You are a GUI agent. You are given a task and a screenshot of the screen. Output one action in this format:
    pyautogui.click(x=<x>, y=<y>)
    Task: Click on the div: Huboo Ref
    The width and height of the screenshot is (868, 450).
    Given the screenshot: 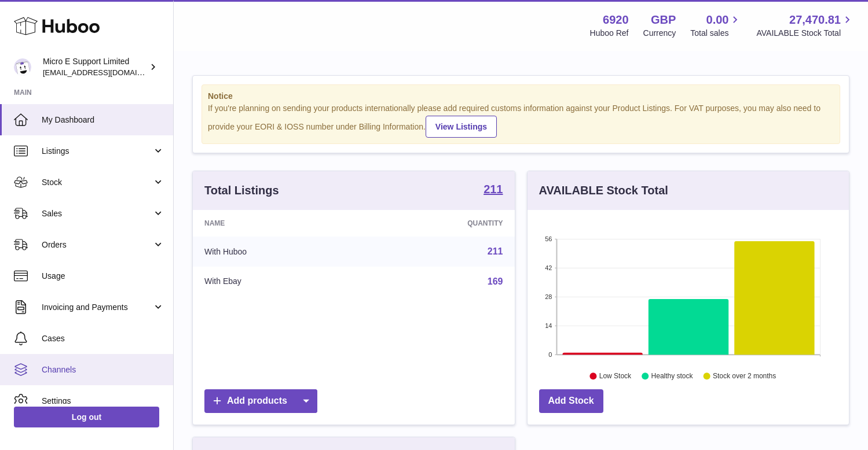 What is the action you would take?
    pyautogui.click(x=609, y=33)
    